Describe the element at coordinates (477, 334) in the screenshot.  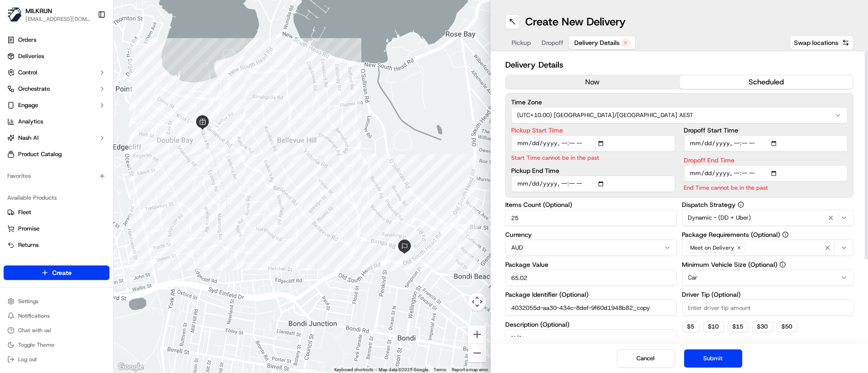
I see `button: Zoom in` at that location.